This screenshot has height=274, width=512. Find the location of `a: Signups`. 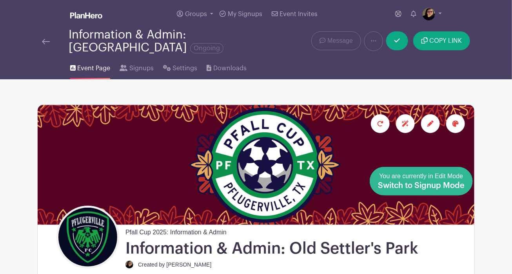

a: Signups is located at coordinates (137, 67).